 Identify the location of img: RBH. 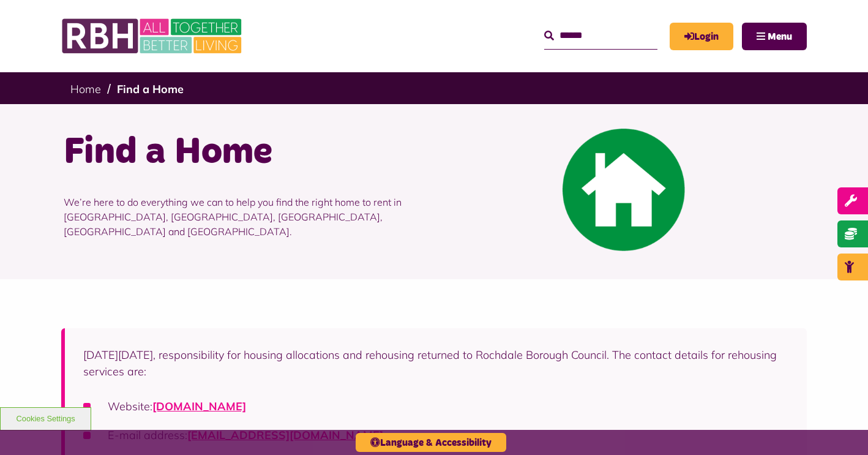
(153, 36).